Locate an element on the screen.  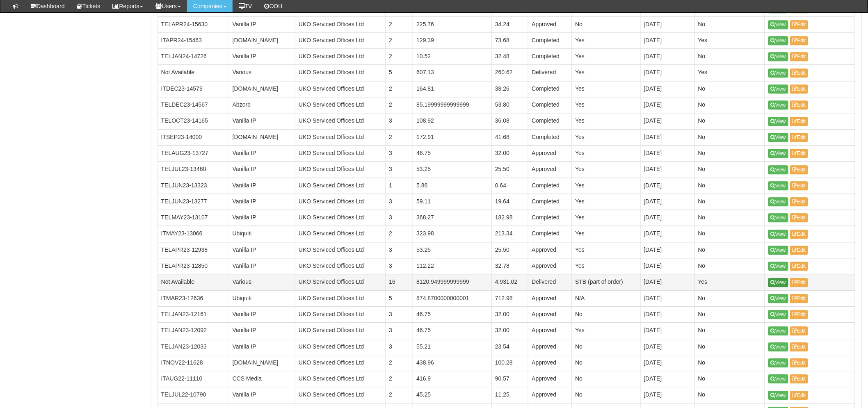
td: 53.80 is located at coordinates (510, 105).